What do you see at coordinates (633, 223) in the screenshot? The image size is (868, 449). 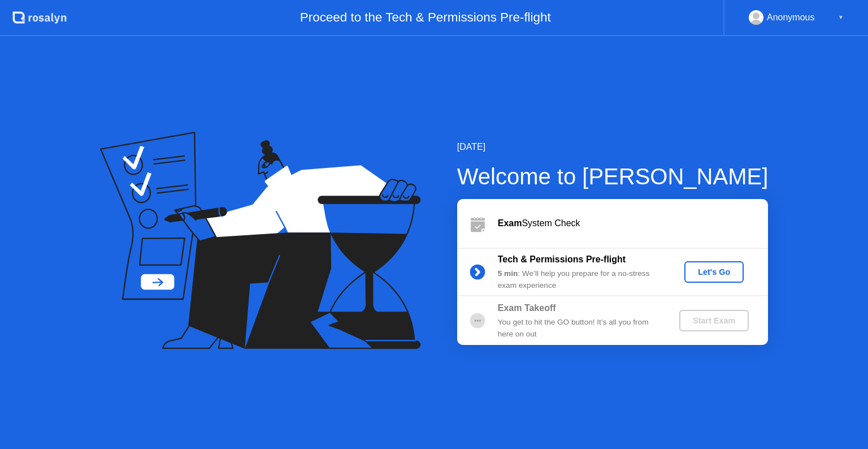 I see `div: System Check` at bounding box center [633, 223].